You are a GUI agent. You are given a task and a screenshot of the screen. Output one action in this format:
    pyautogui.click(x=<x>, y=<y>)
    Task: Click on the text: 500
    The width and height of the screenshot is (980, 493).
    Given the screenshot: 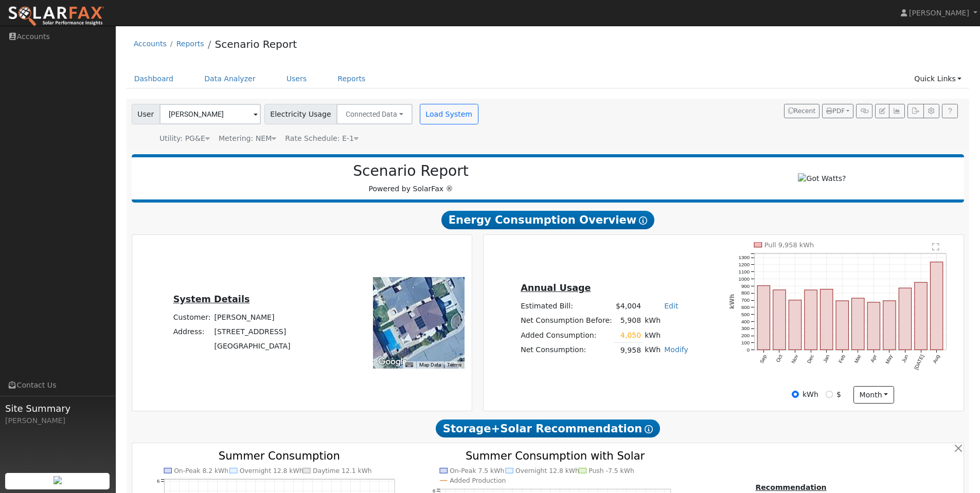 What is the action you would take?
    pyautogui.click(x=745, y=315)
    